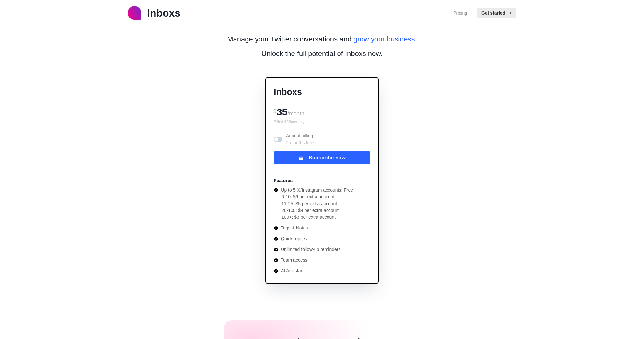 The image size is (644, 339). Describe the element at coordinates (497, 13) in the screenshot. I see `button: Get started` at that location.